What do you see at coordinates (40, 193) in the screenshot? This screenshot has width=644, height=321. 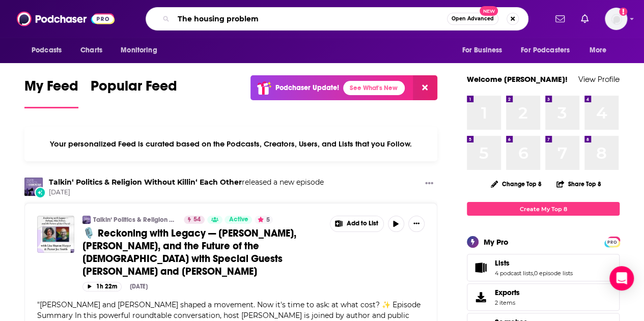 I see `div: New Episode` at bounding box center [40, 193].